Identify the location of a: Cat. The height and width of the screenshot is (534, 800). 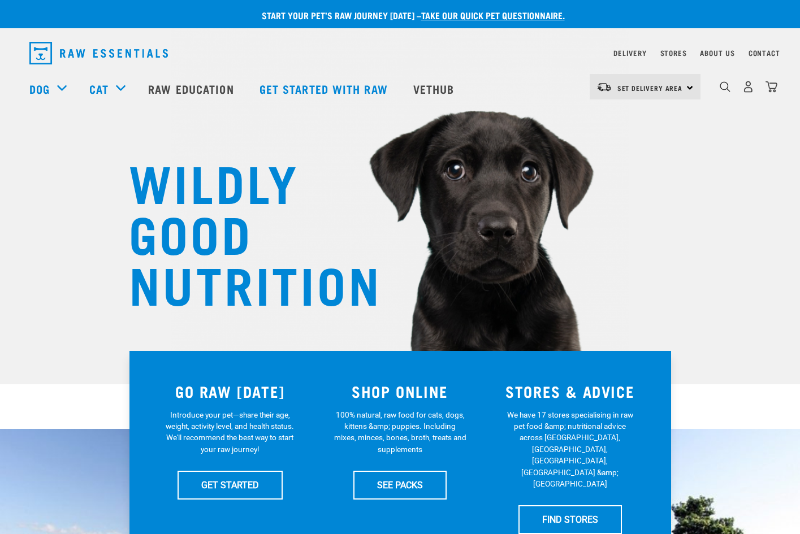
(99, 89).